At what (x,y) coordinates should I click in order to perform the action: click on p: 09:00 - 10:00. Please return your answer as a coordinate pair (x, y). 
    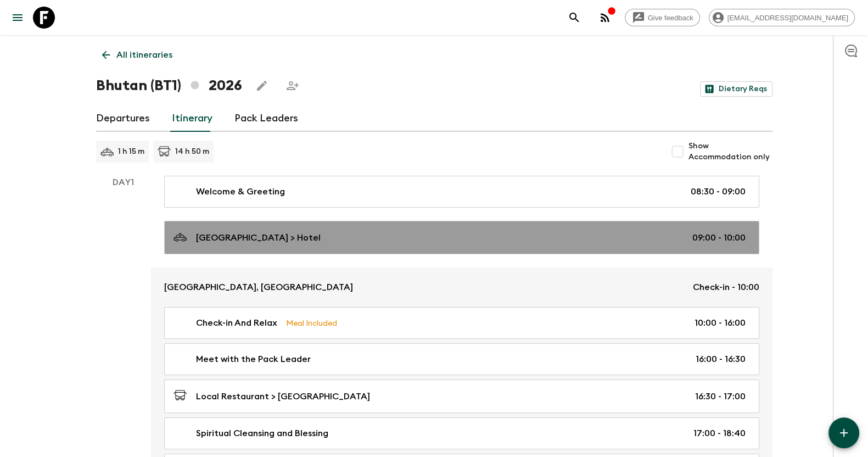
    Looking at the image, I should click on (718, 238).